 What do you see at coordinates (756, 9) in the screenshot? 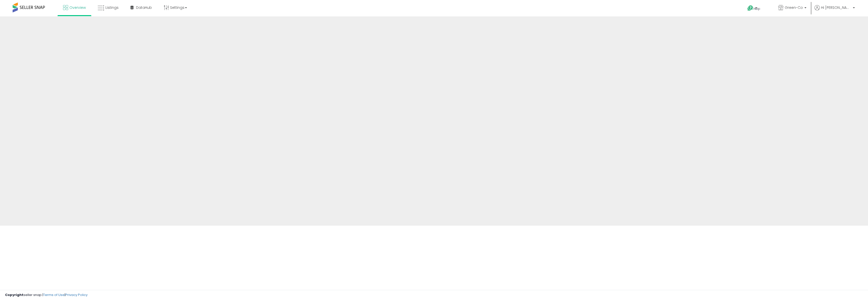
I see `span: Help` at bounding box center [756, 9].